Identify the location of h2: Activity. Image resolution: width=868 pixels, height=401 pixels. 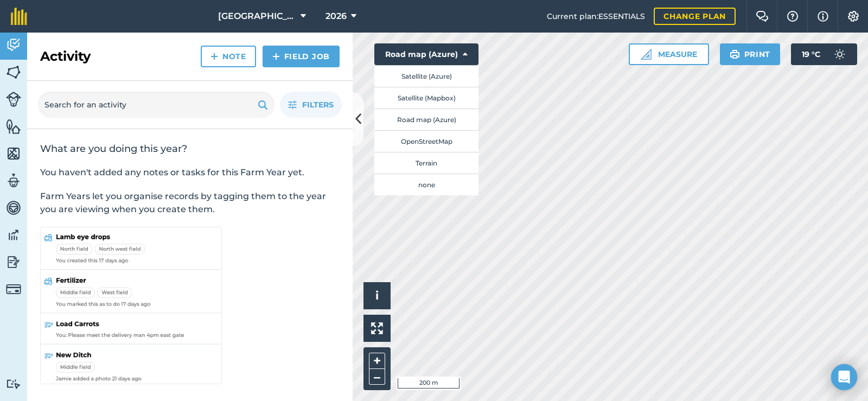
(65, 56).